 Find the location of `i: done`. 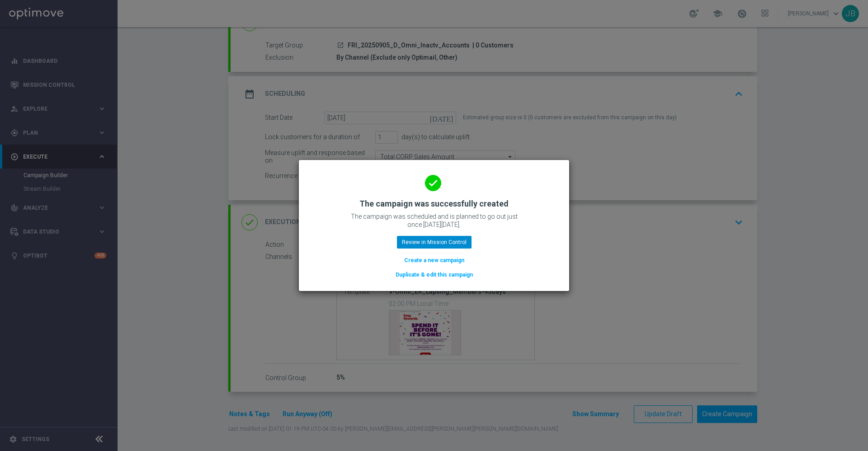

i: done is located at coordinates (433, 183).